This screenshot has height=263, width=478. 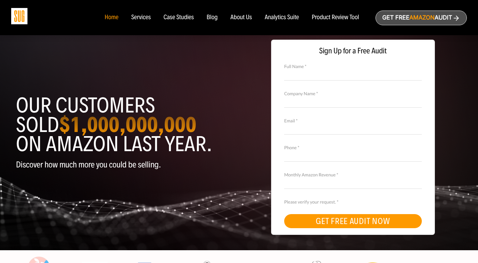 What do you see at coordinates (353, 129) in the screenshot?
I see `input: Email *` at bounding box center [353, 129].